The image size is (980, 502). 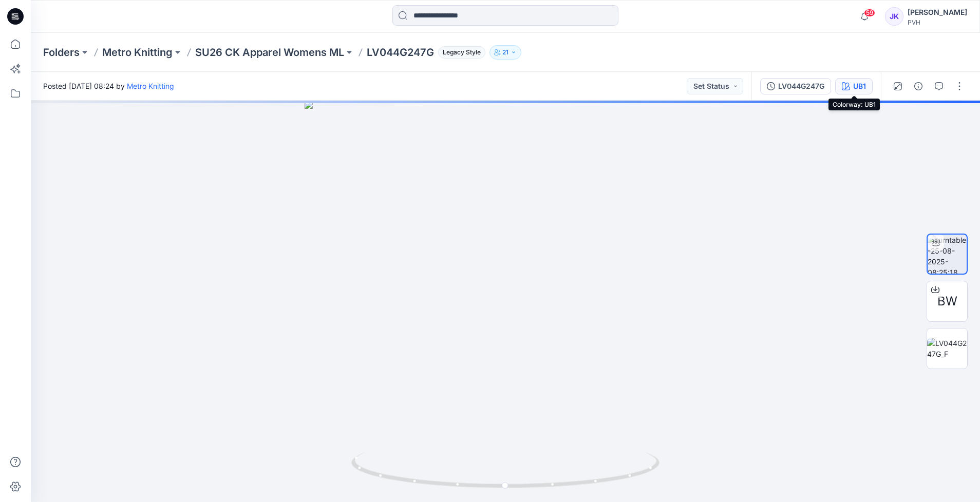 What do you see at coordinates (270, 52) in the screenshot?
I see `a: SU26 CK Apparel Womens ML` at bounding box center [270, 52].